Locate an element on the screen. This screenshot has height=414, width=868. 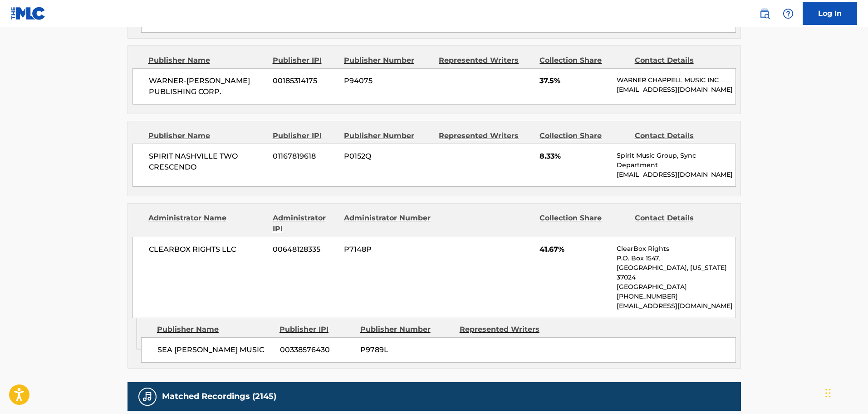
span: SPIRIT NASHVILLE TWO CRESCENDO is located at coordinates (208, 162).